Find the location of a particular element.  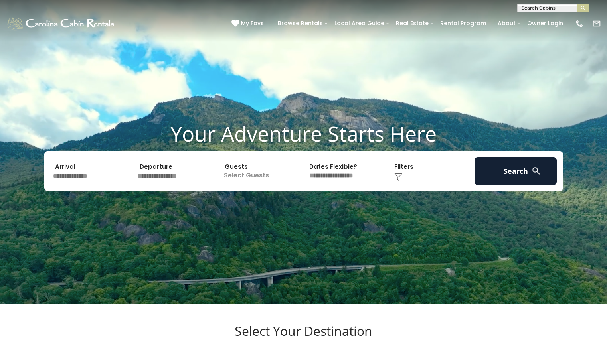

img: search-regular-white.png is located at coordinates (536, 171).